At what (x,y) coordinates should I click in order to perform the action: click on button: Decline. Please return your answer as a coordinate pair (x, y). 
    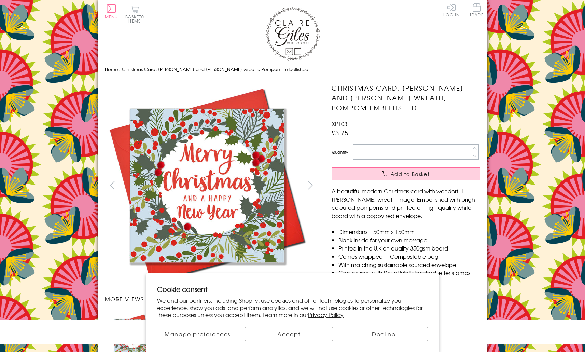
    Looking at the image, I should click on (384, 333).